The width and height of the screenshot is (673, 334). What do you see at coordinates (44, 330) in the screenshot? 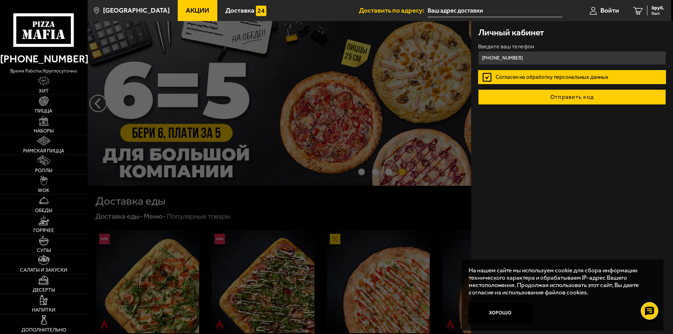
I see `span: Дополнительно` at bounding box center [44, 330].